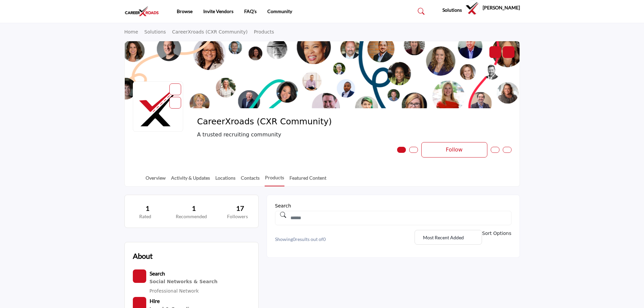  Describe the element at coordinates (174, 291) in the screenshot. I see `a: Professional Network` at that location.